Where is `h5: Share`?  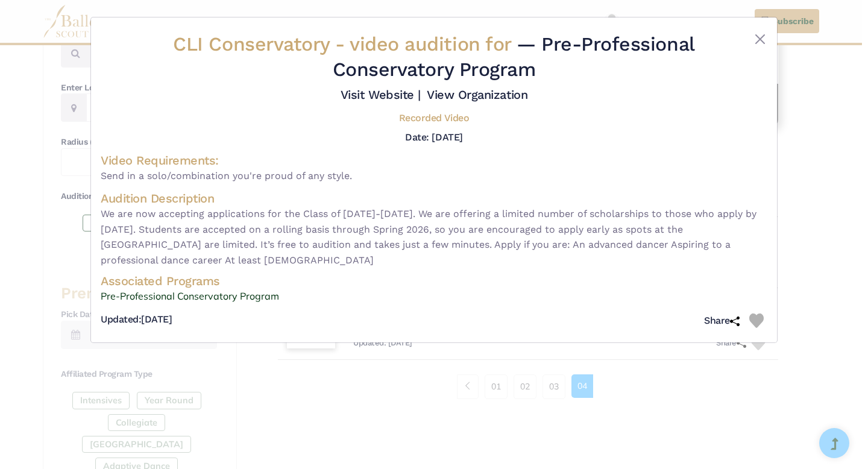
h5: Share is located at coordinates (721, 321).